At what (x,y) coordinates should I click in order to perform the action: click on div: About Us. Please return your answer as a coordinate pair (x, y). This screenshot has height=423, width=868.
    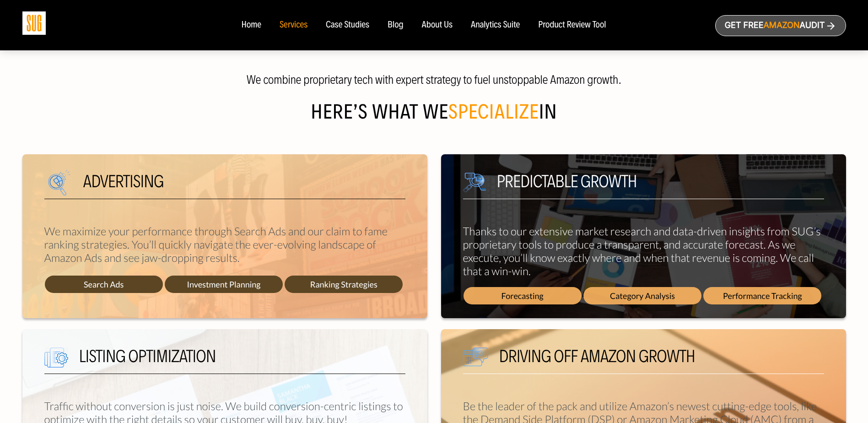
    Looking at the image, I should click on (438, 25).